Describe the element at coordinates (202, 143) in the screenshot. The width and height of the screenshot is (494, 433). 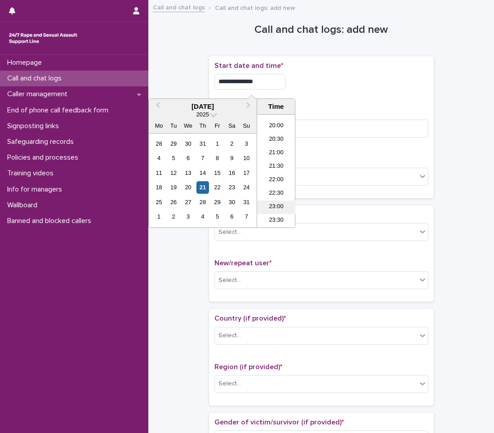
I see `div: Choose Thursday, 31 July 2025` at that location.